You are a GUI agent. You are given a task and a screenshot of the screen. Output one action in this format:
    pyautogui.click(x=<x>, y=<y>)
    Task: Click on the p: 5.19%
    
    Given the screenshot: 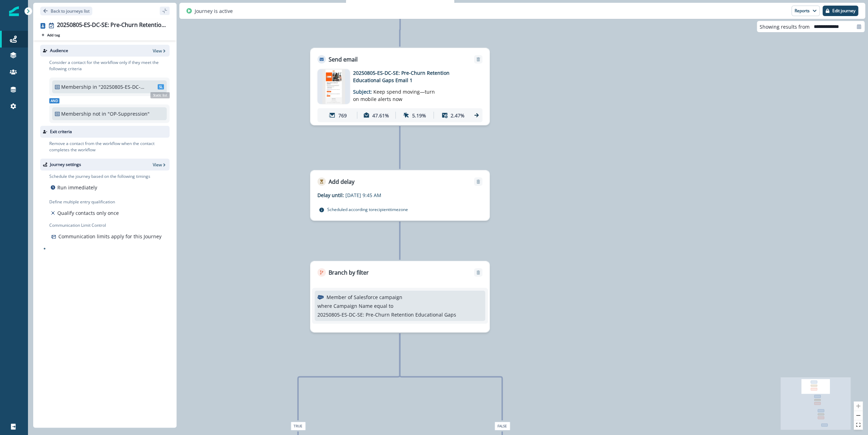 What is the action you would take?
    pyautogui.click(x=420, y=115)
    